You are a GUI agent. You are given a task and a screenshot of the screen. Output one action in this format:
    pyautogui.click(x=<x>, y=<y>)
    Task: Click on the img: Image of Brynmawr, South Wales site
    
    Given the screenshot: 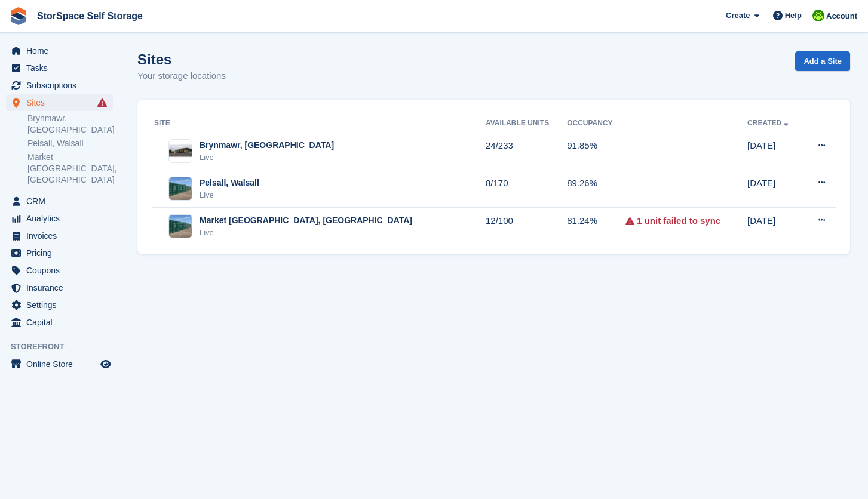 What is the action you would take?
    pyautogui.click(x=181, y=151)
    